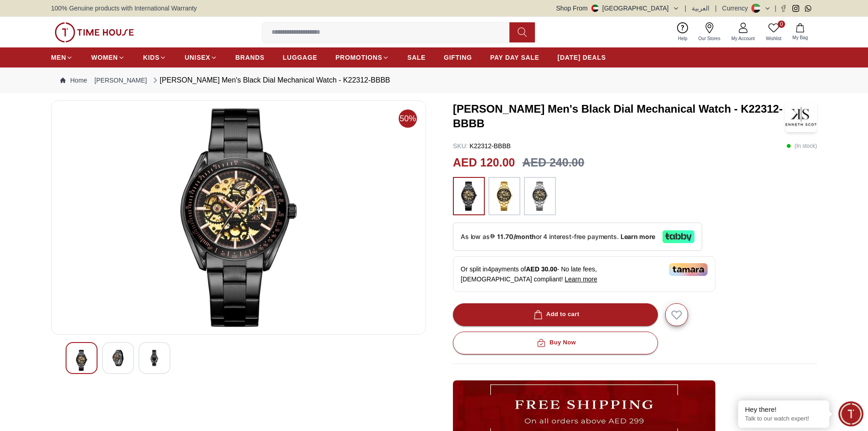 The width and height of the screenshot is (868, 431). Describe the element at coordinates (197, 57) in the screenshot. I see `span: UNISEX` at that location.